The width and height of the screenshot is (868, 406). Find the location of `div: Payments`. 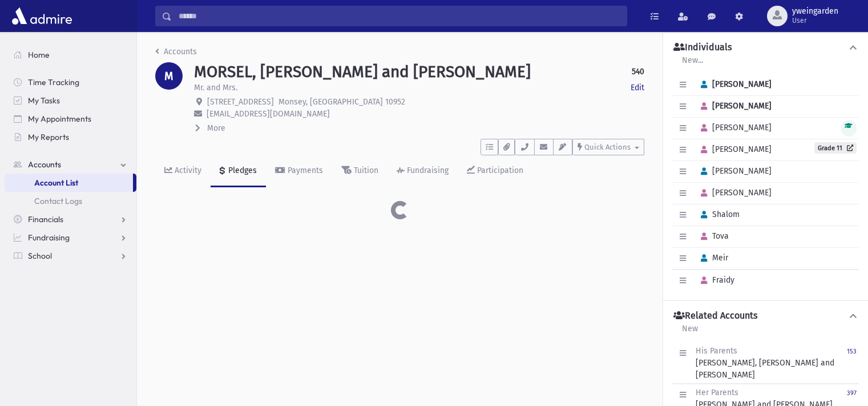

div: Payments is located at coordinates (304, 170).